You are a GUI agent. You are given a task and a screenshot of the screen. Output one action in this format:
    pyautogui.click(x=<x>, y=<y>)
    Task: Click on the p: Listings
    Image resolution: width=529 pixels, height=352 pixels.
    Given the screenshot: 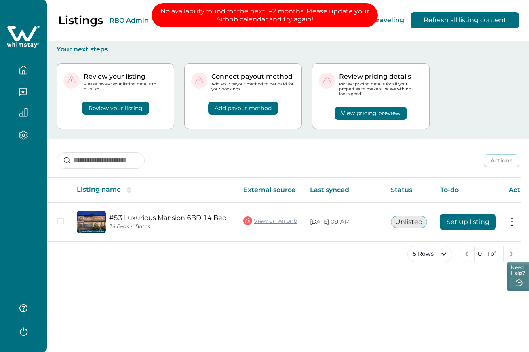 What is the action you would take?
    pyautogui.click(x=80, y=20)
    